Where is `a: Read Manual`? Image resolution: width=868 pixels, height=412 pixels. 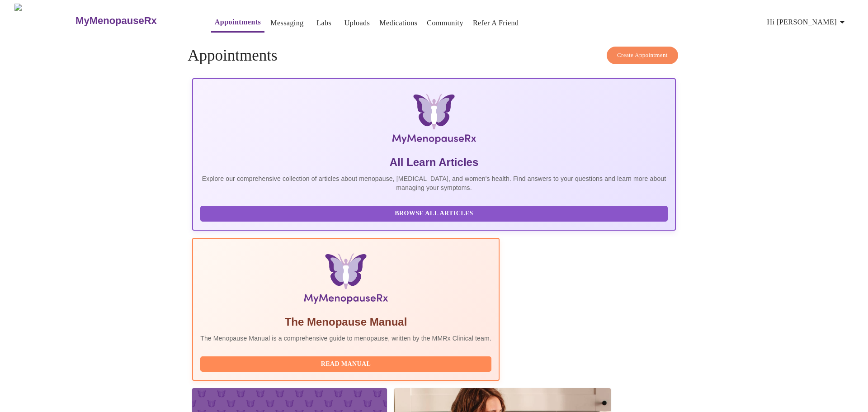 a: Read Manual is located at coordinates (347, 363).